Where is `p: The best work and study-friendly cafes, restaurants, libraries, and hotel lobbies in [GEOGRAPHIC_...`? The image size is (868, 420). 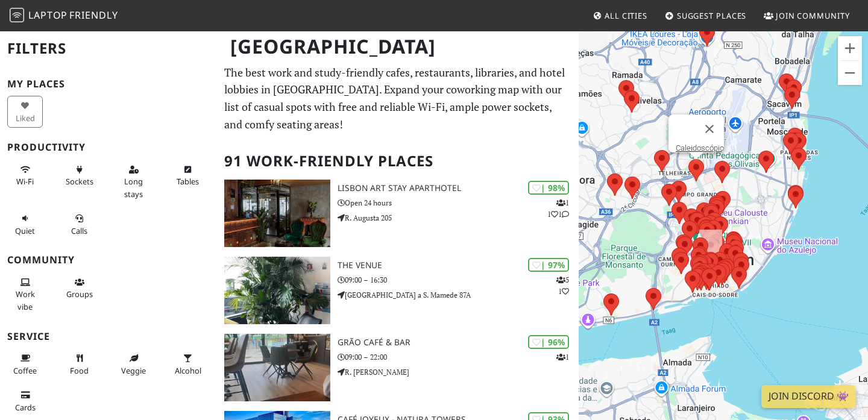 p: The best work and study-friendly cafes, restaurants, libraries, and hotel lobbies in [GEOGRAPHIC_... is located at coordinates (397, 98).